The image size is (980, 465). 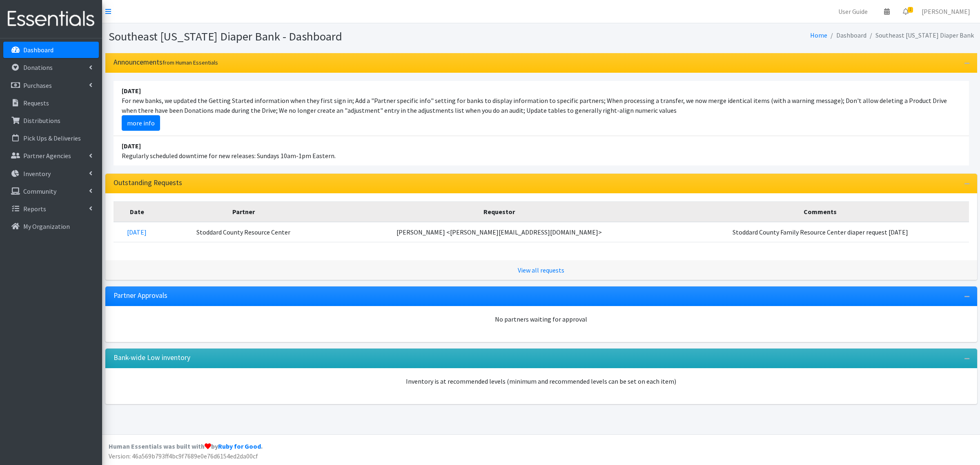 What do you see at coordinates (541, 382) in the screenshot?
I see `p: Inventory is at recommended levels (minimum and recommended levels can be set on each item)` at bounding box center [541, 382].